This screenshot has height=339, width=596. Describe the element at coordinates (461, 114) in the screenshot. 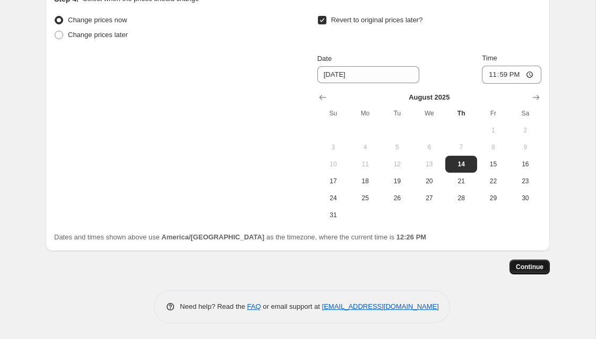

I see `span: Th` at that location.